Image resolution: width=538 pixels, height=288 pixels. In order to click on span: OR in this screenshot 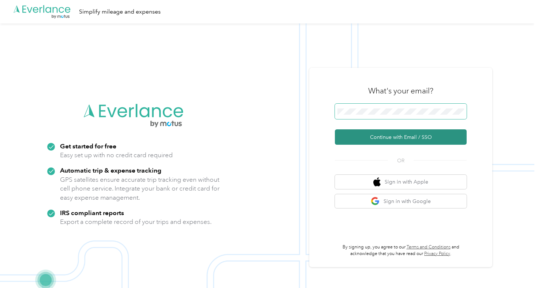, I will do `click(401, 160)`.